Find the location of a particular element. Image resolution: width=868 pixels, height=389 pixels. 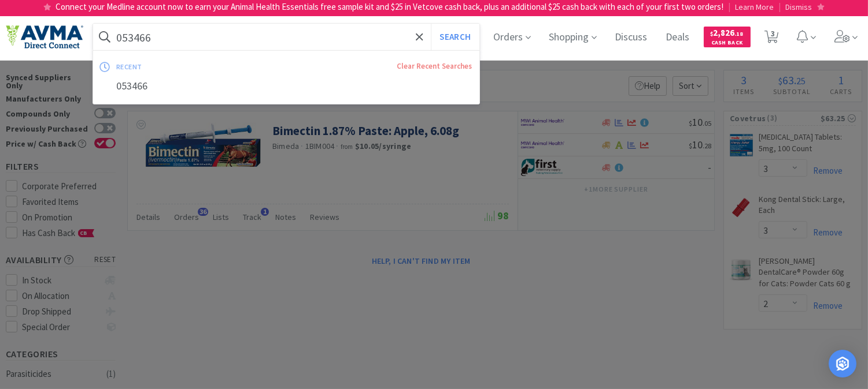

a: Discuss is located at coordinates (632, 37).